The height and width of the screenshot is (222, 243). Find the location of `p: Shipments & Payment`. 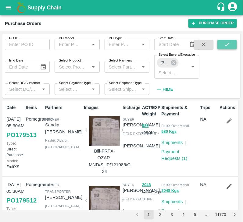

p: Shipments & Payment is located at coordinates (179, 111).